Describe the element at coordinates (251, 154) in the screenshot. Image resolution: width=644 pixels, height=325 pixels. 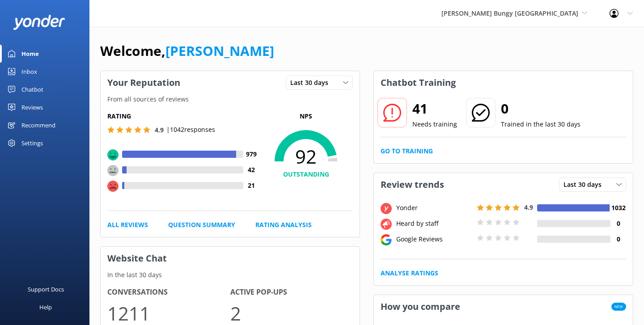
I see `h4: 979` at that location.